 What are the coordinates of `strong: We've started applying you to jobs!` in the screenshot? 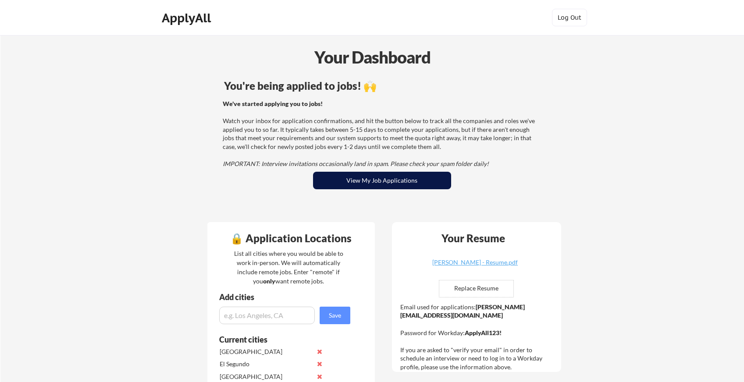 It's located at (273, 103).